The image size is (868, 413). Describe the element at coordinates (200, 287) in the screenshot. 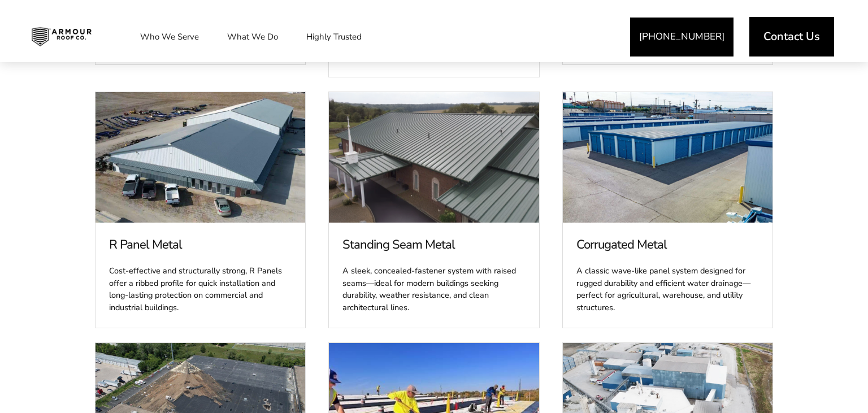

I see `div: Cost-effective and structurally strong, R Panels offer a ribbed profile for quick installation an...` at that location.